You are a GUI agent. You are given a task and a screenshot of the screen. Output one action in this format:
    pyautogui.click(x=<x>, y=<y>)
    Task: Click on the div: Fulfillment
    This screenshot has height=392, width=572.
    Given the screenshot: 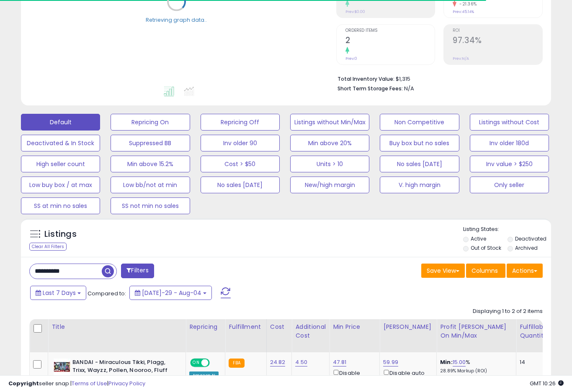 What is the action you would take?
    pyautogui.click(x=245, y=327)
    